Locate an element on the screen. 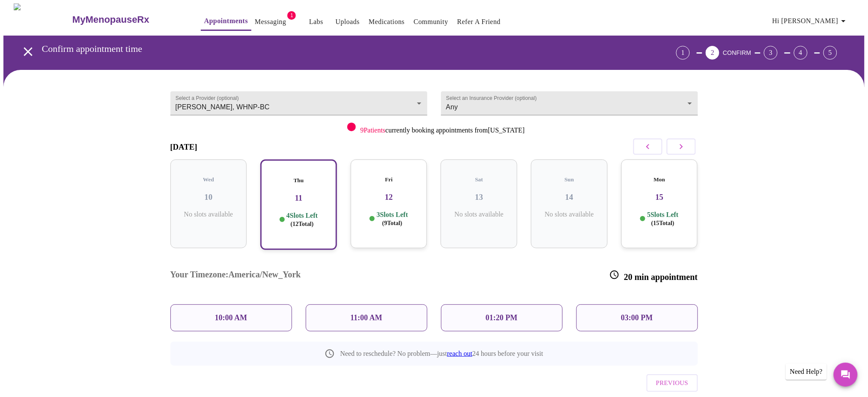  h3: Your Timezone: America/New_York is located at coordinates (235, 275).